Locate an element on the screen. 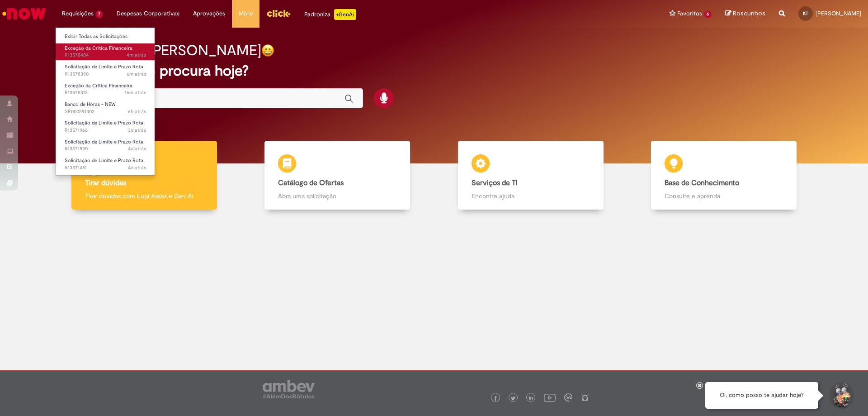 This screenshot has width=868, height=416. time: 29/09/2025 16:59:44 is located at coordinates (136, 74).